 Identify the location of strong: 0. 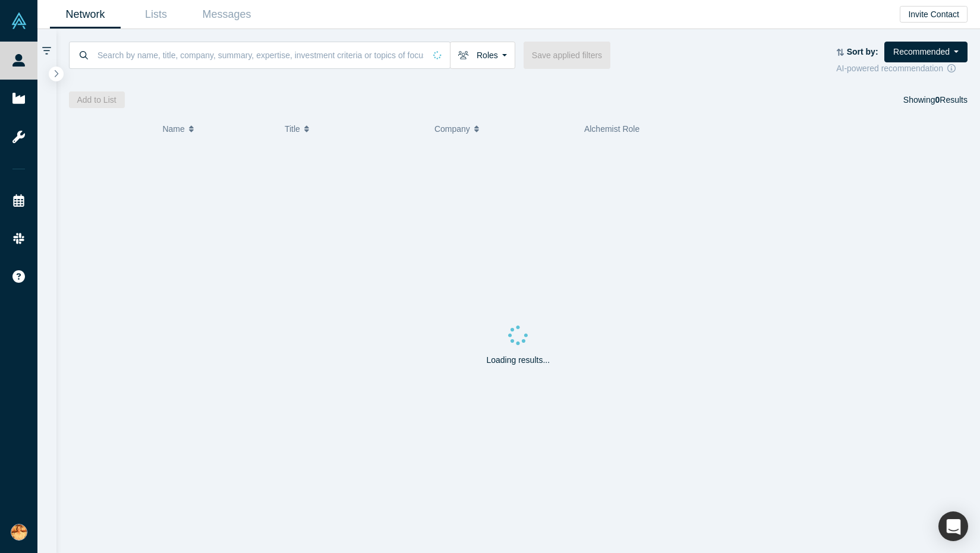
(938, 100).